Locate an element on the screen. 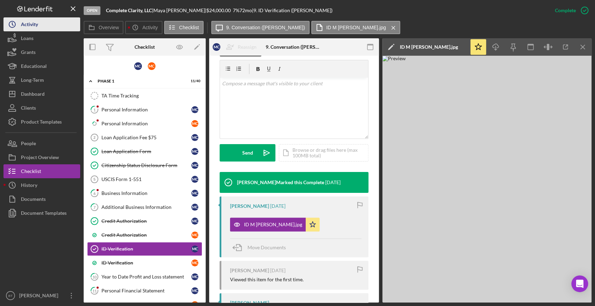  div: Product Templates is located at coordinates (41, 123).